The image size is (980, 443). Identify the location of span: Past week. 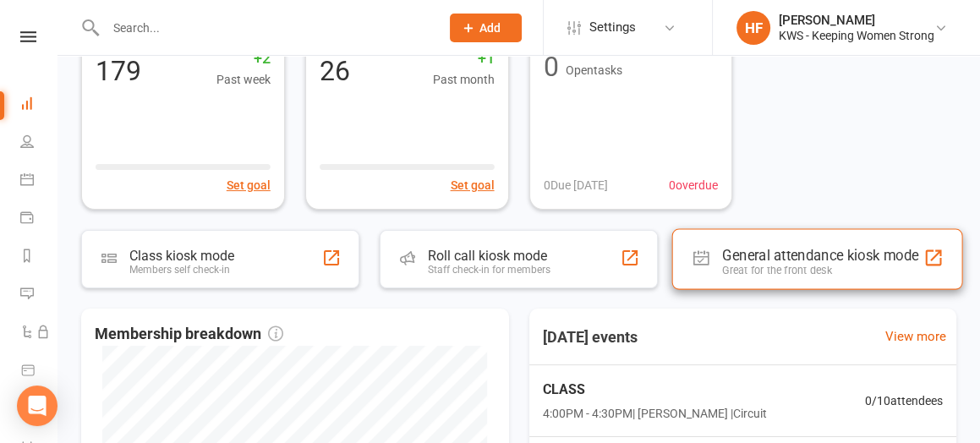
(244, 80).